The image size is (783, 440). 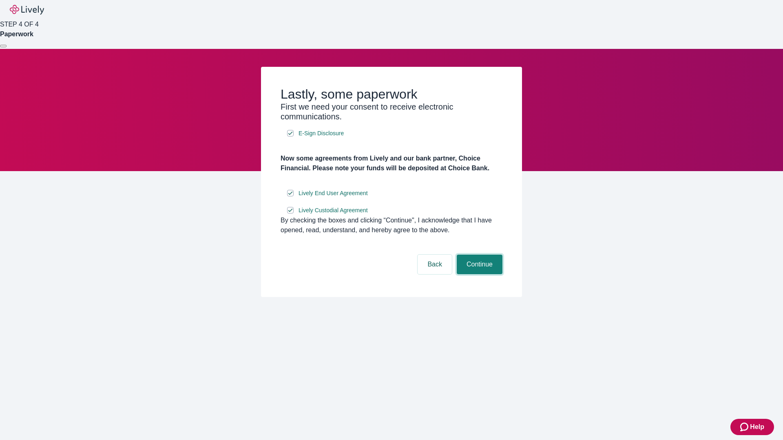 What do you see at coordinates (392, 94) in the screenshot?
I see `h2: Lastly, some paperwork` at bounding box center [392, 94].